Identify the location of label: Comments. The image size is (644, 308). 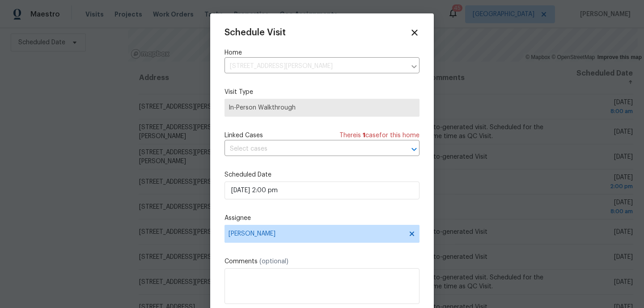
(322, 261).